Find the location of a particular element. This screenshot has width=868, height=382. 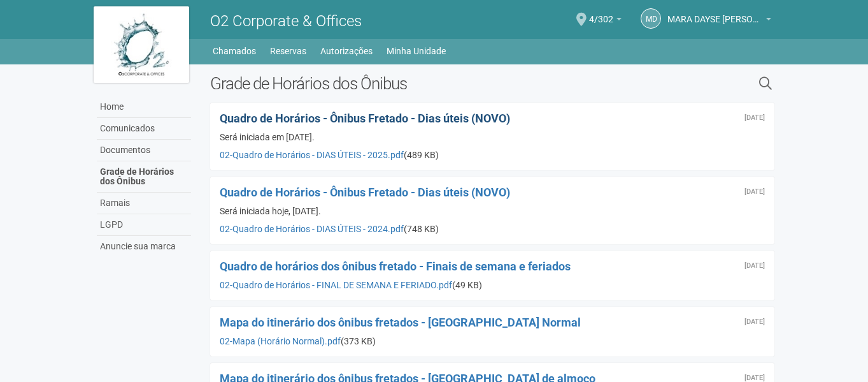

a: Minha Unidade is located at coordinates (416, 51).